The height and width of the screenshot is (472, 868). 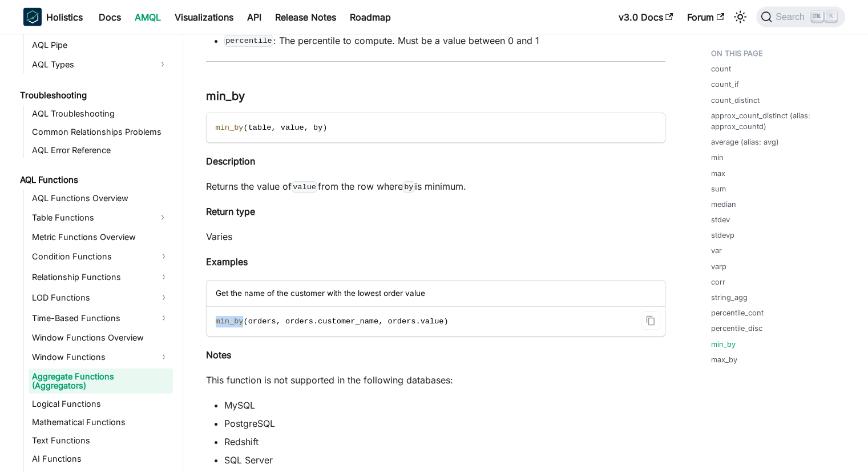 I want to click on a: Aggregate Functions (Aggregators), so click(x=100, y=381).